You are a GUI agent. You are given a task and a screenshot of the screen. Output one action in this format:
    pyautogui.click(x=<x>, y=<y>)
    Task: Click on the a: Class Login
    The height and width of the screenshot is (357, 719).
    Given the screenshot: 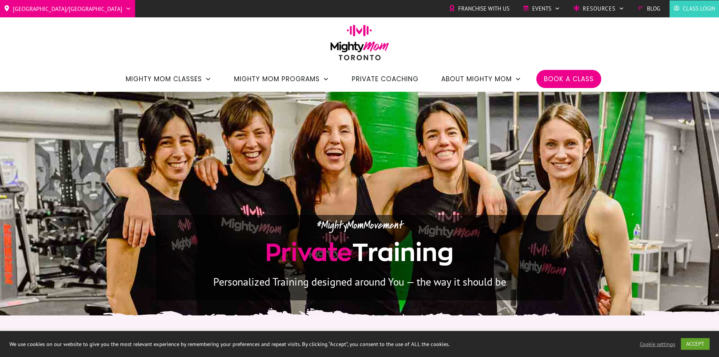 What is the action you would take?
    pyautogui.click(x=694, y=9)
    